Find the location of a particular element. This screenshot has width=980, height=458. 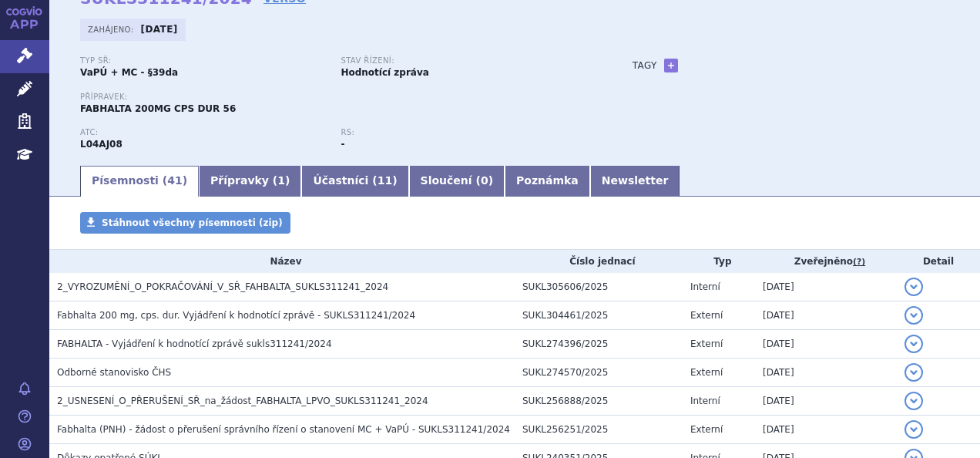

th: Typ is located at coordinates (719, 261).